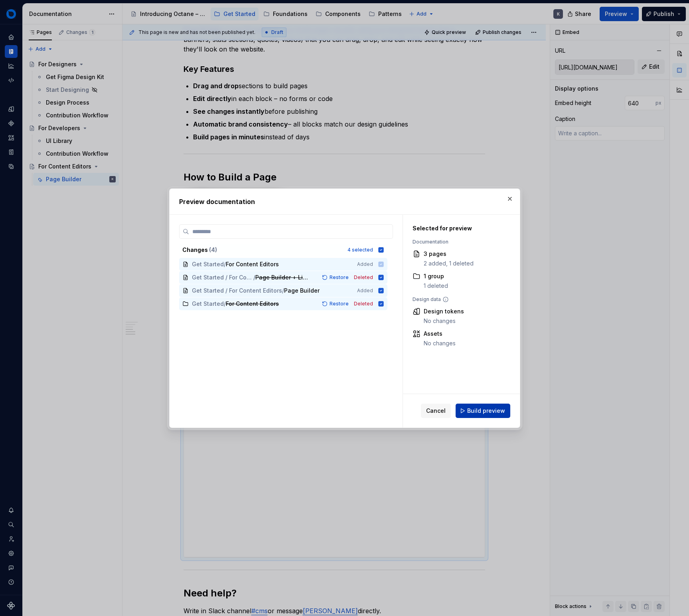 The image size is (689, 616). What do you see at coordinates (345, 202) in the screenshot?
I see `h2: Preview documentation` at bounding box center [345, 202].